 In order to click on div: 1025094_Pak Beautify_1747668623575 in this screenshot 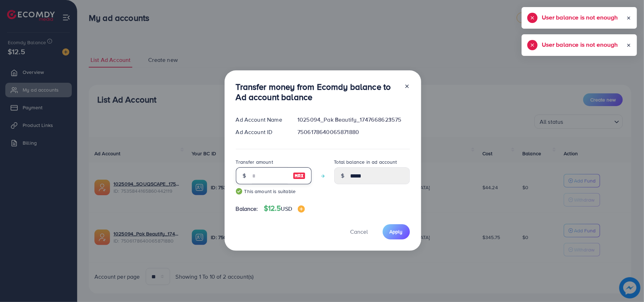, I will do `click(353, 120)`.